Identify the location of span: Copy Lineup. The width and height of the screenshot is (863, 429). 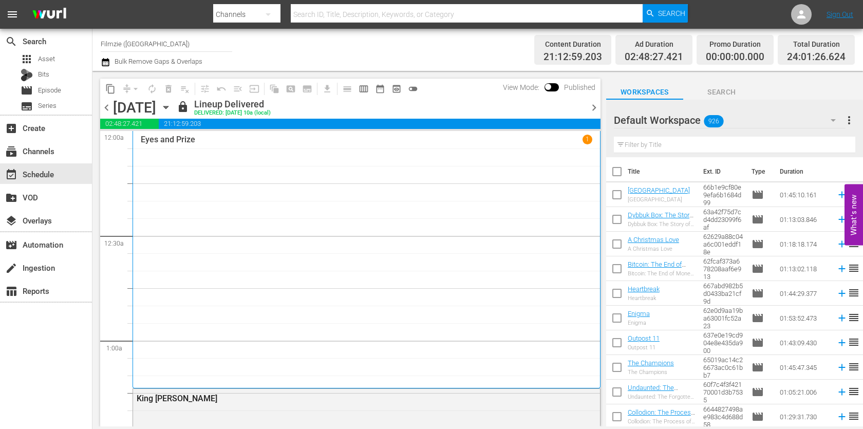
(110, 89).